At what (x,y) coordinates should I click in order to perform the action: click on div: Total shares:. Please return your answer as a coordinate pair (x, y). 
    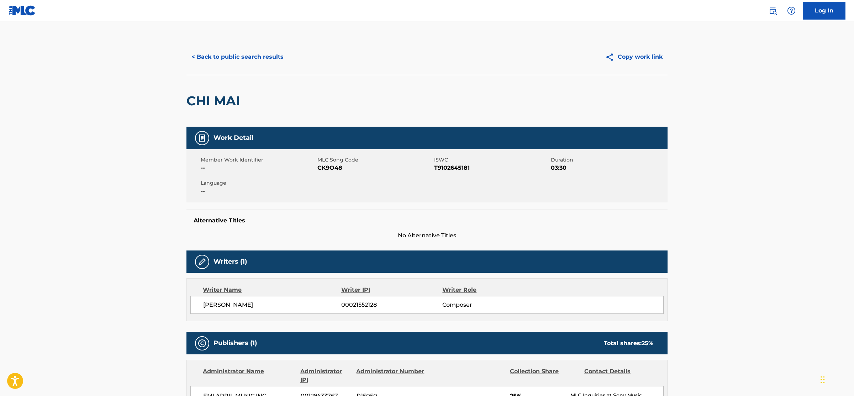
    Looking at the image, I should click on (628, 343).